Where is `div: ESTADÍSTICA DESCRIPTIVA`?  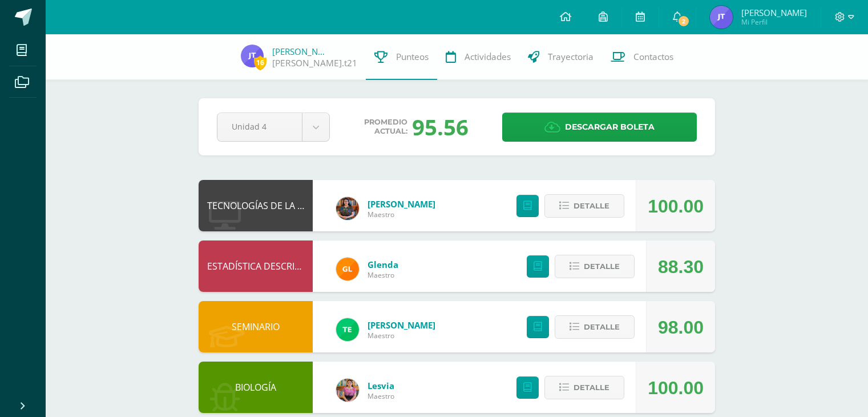
div: ESTADÍSTICA DESCRIPTIVA is located at coordinates (256, 266).